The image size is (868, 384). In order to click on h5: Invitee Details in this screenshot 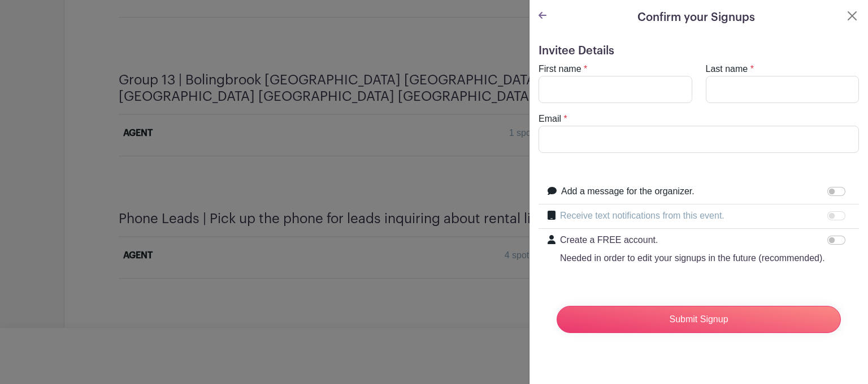, I will do `click(699, 51)`.